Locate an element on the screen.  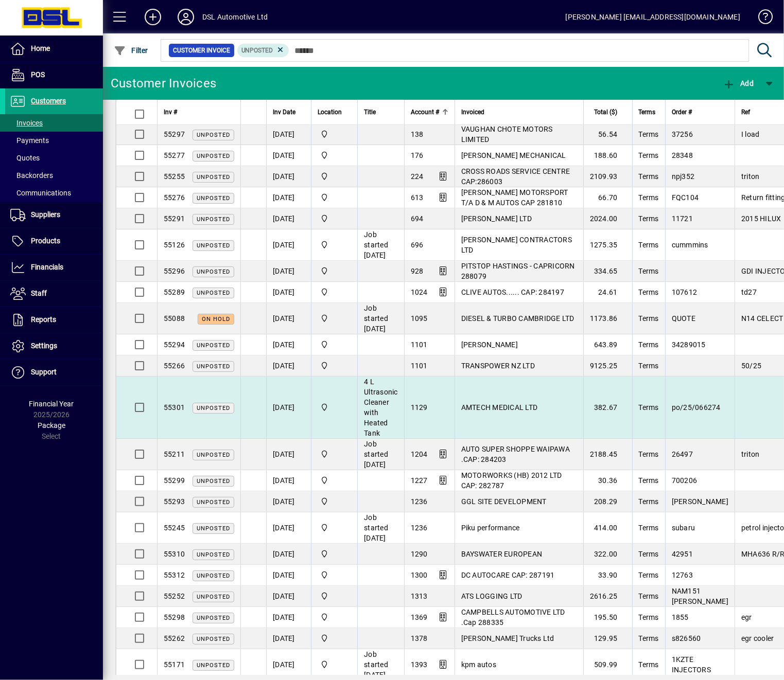
span: 1204 is located at coordinates (419, 454).